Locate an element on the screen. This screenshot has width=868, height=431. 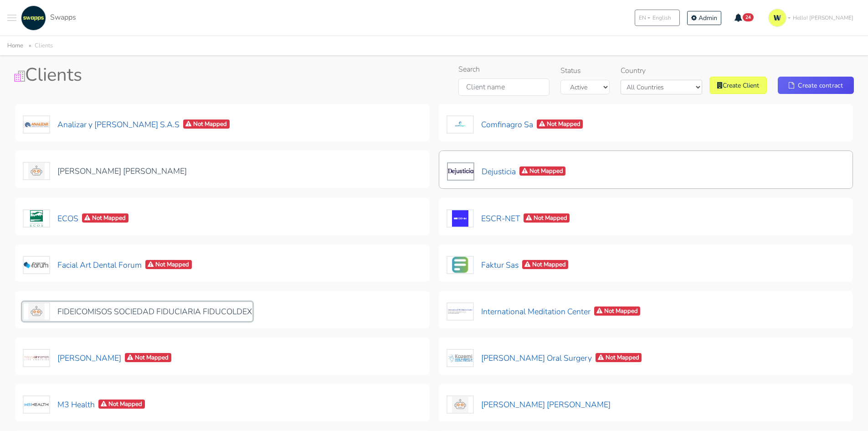
button: International Meditation CenterNot Mapped is located at coordinates (544, 311).